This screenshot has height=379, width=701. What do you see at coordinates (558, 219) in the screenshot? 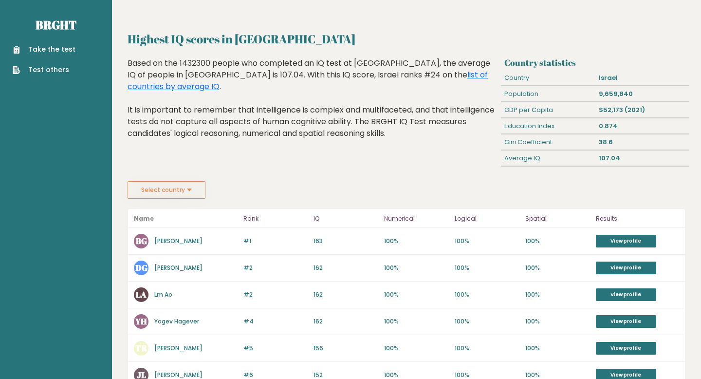
I see `p: Spatial` at bounding box center [558, 219].